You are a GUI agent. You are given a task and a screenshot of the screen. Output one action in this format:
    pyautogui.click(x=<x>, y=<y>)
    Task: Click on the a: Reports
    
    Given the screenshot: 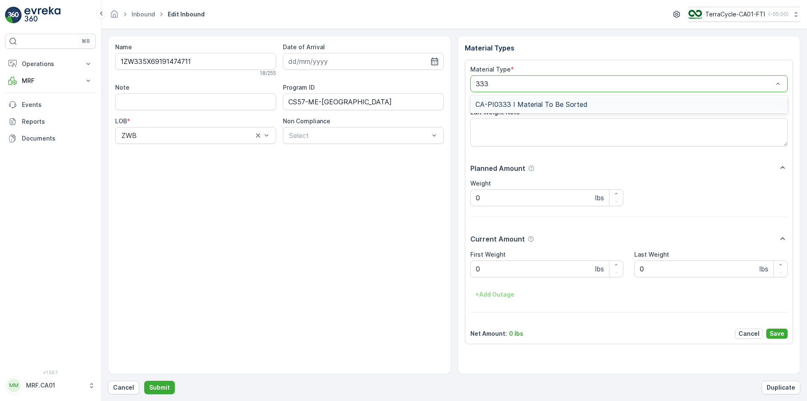 What is the action you would take?
    pyautogui.click(x=50, y=122)
    